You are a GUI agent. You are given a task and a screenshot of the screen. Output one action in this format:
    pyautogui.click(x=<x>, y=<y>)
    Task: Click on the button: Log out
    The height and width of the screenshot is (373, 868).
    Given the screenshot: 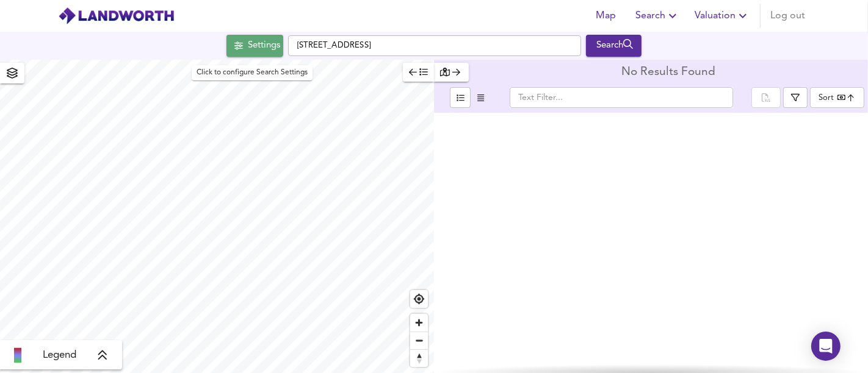 What is the action you would take?
    pyautogui.click(x=788, y=16)
    